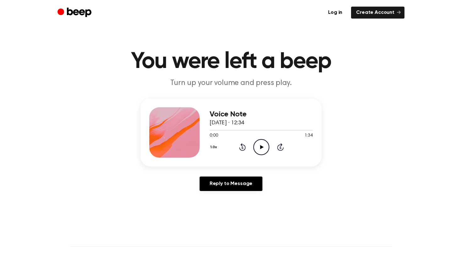 This screenshot has height=264, width=462. Describe the element at coordinates (231, 183) in the screenshot. I see `a: Reply to Message` at that location.